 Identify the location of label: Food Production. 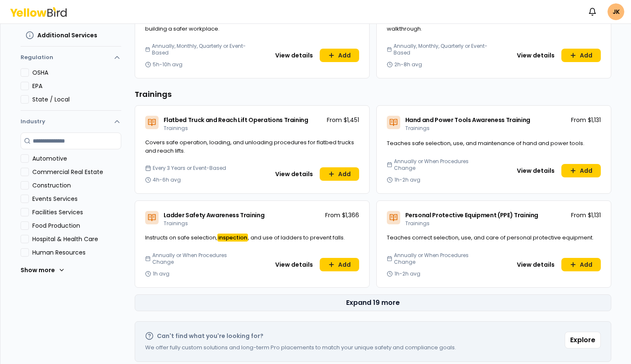
(77, 226).